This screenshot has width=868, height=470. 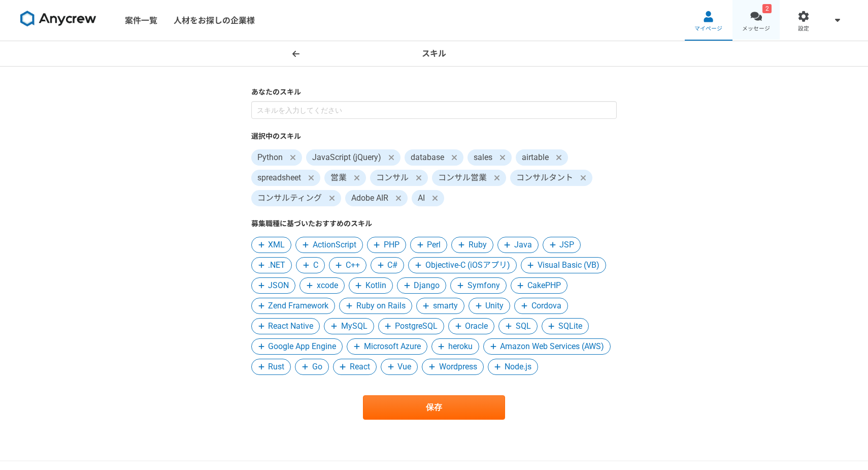 What do you see at coordinates (335, 244) in the screenshot?
I see `span: ActionScript` at bounding box center [335, 244].